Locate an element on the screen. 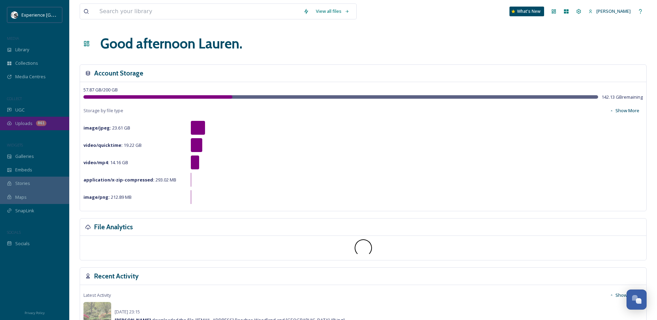  strong: application/x-zip-compressed : is located at coordinates (119, 180).